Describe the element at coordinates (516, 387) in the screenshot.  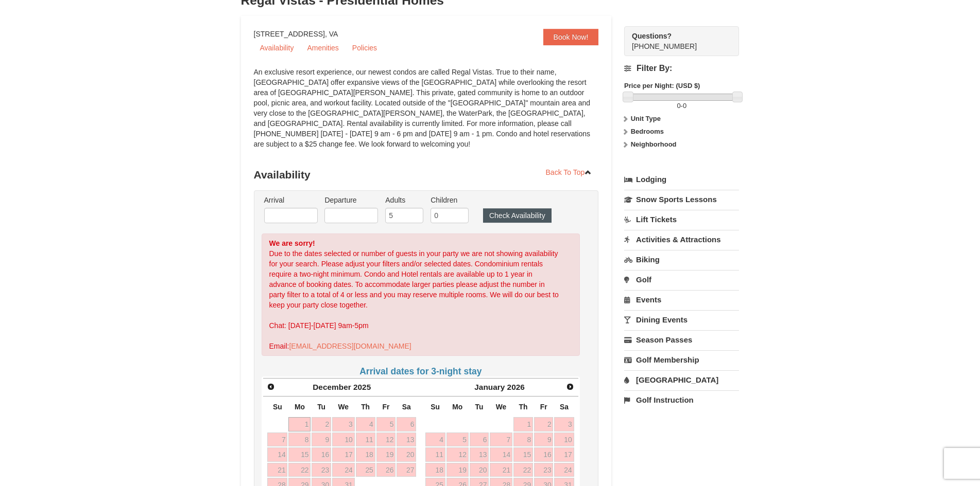
I see `span: 2026` at that location.